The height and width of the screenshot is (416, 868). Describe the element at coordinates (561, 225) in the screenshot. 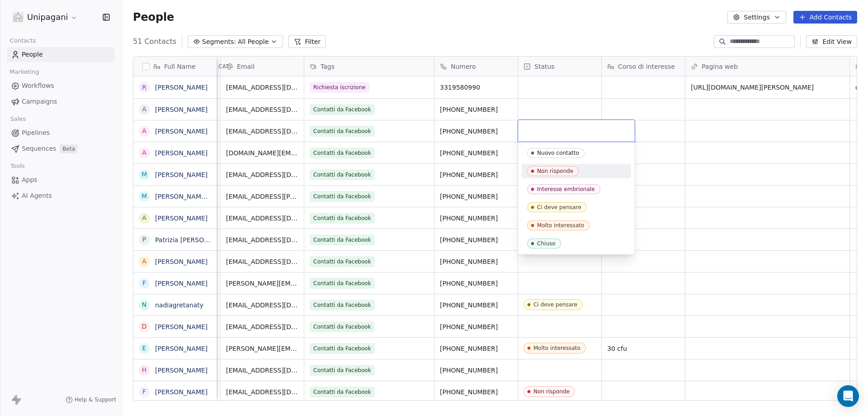

I see `div: Molto interessato` at that location.